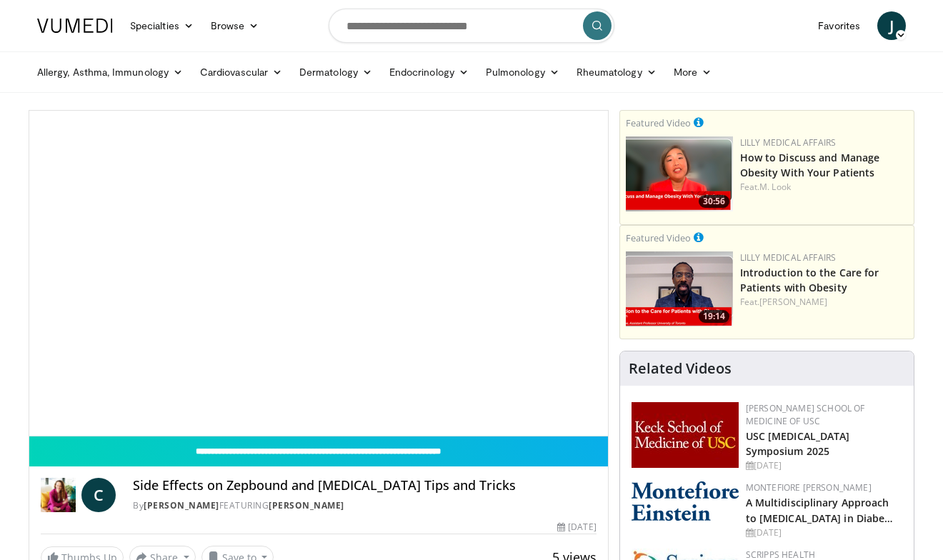 The width and height of the screenshot is (943, 560). I want to click on h4: Related Videos, so click(680, 369).